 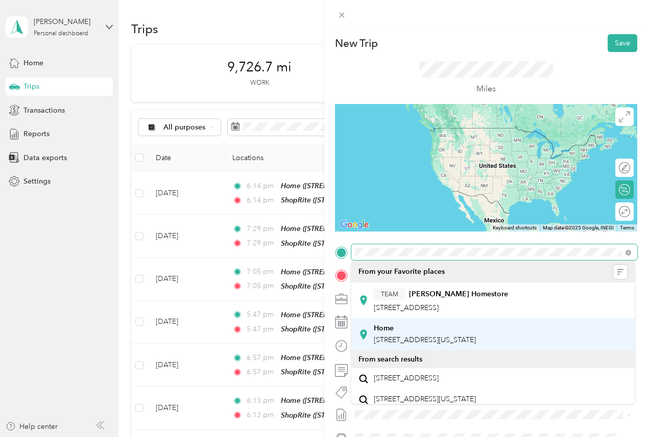 What do you see at coordinates (401, 272) in the screenshot?
I see `span: From your Favorite places` at bounding box center [401, 272].